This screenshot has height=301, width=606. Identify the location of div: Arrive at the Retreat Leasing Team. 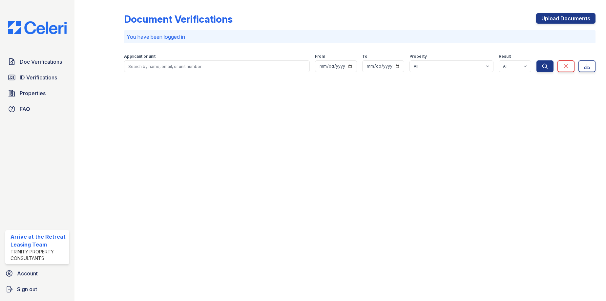
(38, 240).